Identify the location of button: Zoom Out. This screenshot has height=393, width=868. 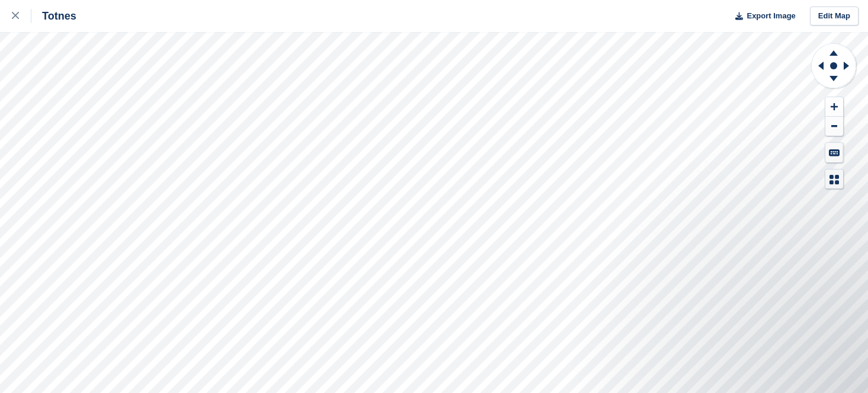
(834, 126).